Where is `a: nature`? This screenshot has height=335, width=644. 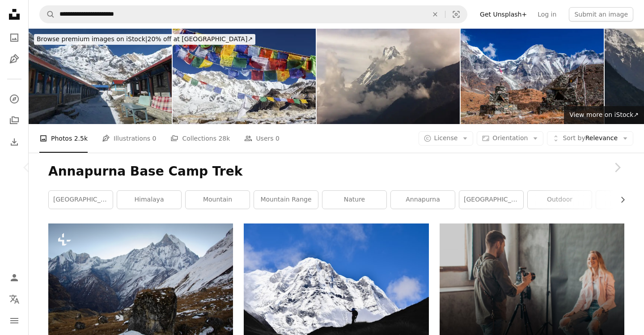
a: nature is located at coordinates (354, 200).